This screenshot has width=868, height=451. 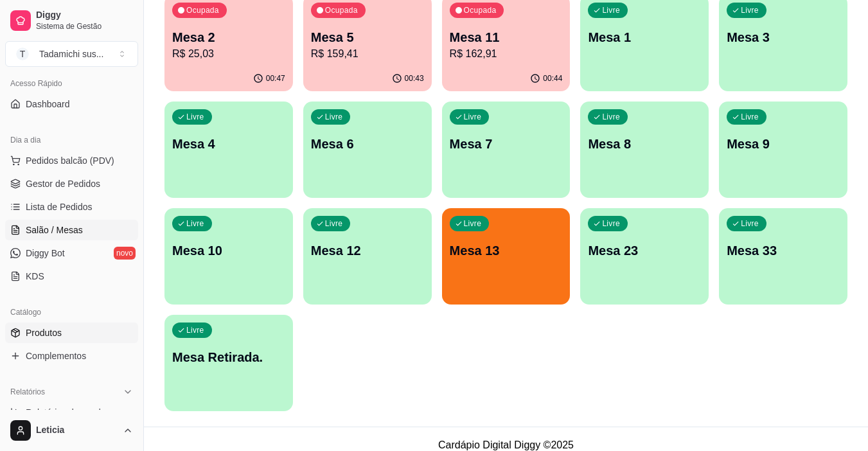 I want to click on p: 00:44, so click(x=553, y=79).